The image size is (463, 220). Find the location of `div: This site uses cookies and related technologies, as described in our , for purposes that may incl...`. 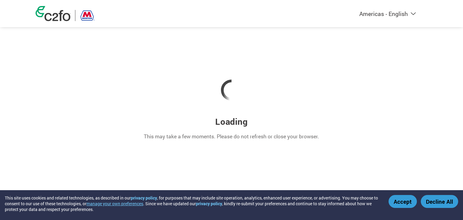

div: This site uses cookies and related technologies, as described in our , for purposes that may incl... is located at coordinates (192, 203).